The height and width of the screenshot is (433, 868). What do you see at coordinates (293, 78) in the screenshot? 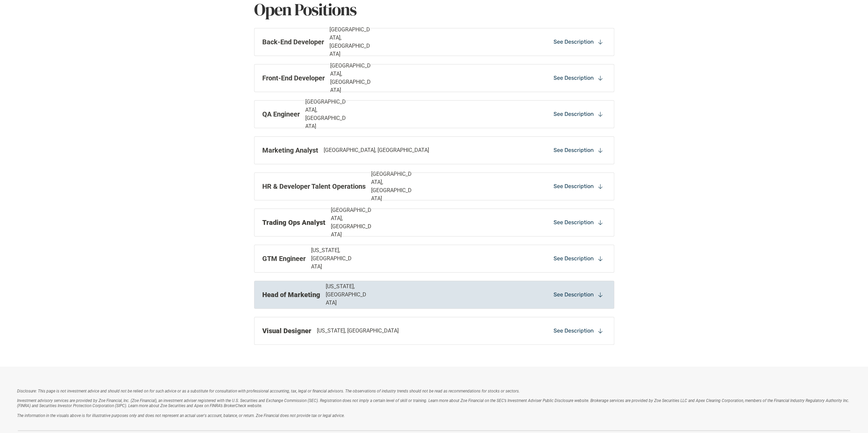
I see `p: Front-End Developer` at bounding box center [293, 78].